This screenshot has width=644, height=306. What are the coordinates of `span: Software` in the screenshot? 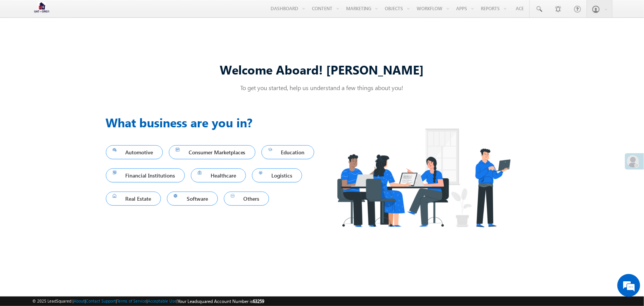 It's located at (192, 198).